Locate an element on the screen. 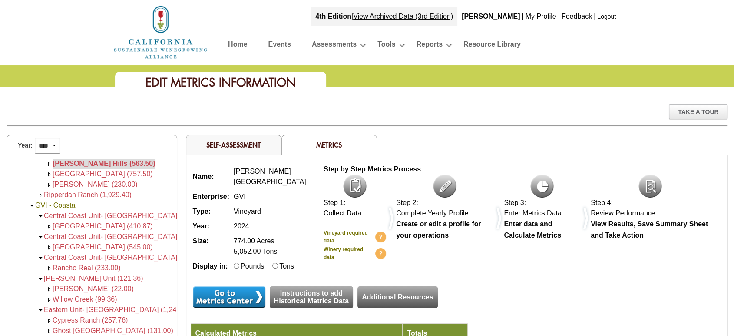  span: 2024 is located at coordinates (242, 226).